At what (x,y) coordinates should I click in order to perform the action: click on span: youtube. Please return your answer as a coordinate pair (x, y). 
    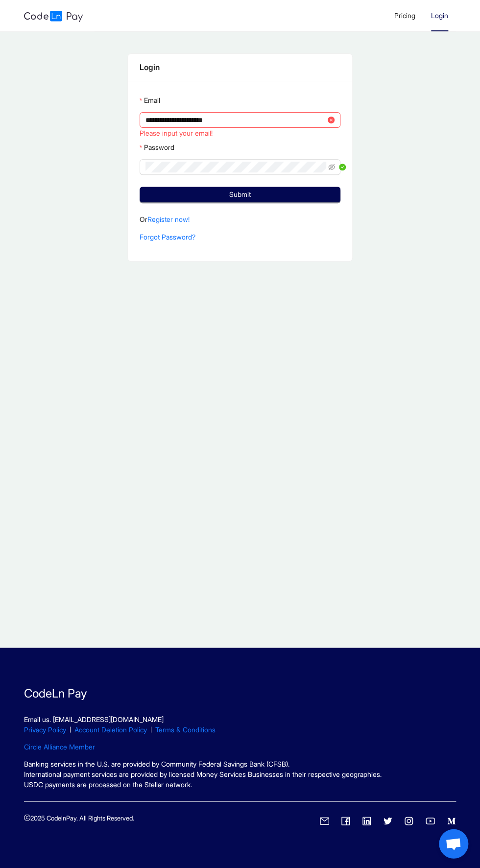
    Looking at the image, I should click on (430, 821).